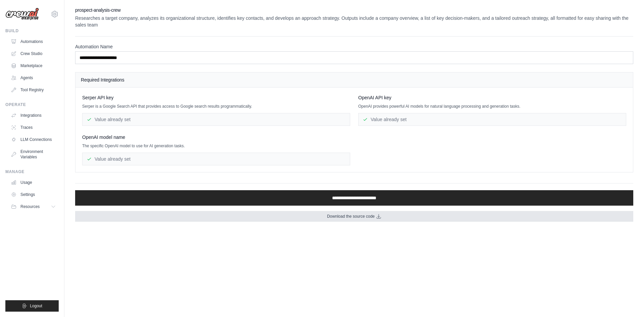  What do you see at coordinates (33, 42) in the screenshot?
I see `a: Automations` at bounding box center [33, 42].